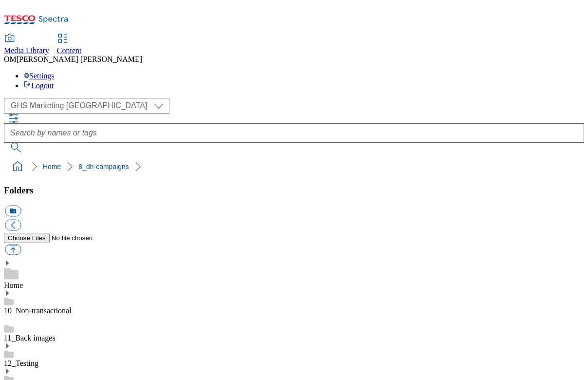 Image resolution: width=588 pixels, height=380 pixels. What do you see at coordinates (21, 363) in the screenshot?
I see `a: 12_Testing` at bounding box center [21, 363].